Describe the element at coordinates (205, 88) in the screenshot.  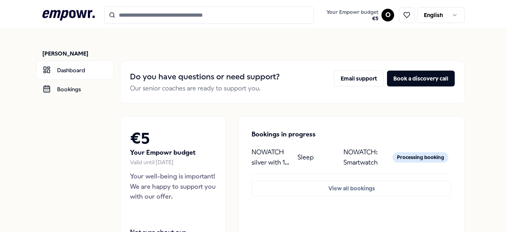
I see `p: Our senior coaches are ready to support you.` at that location.